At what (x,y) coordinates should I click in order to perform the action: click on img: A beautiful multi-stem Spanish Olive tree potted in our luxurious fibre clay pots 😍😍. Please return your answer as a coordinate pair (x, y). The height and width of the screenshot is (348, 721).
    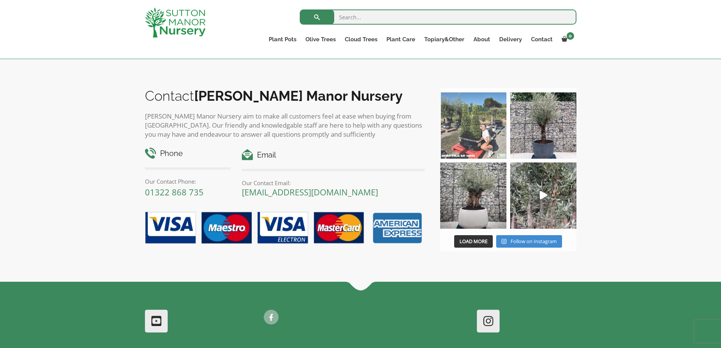
    Looking at the image, I should click on (543, 125).